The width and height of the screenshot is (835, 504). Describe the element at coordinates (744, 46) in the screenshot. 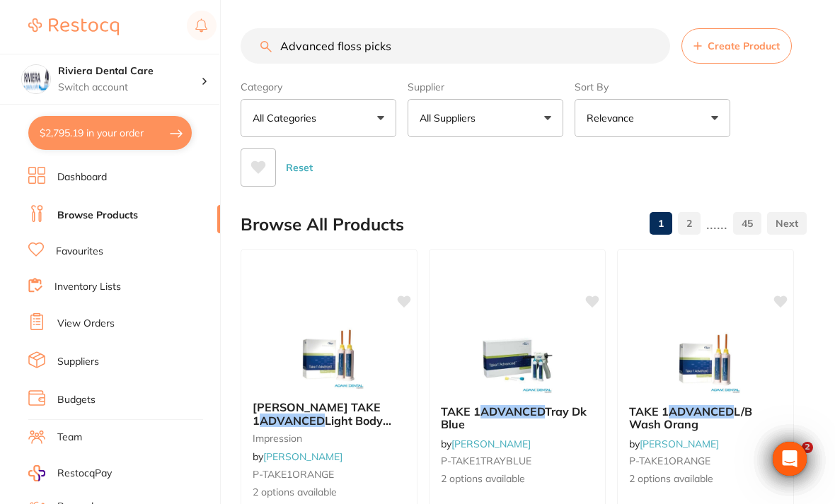

I see `span: Create Product` at that location.